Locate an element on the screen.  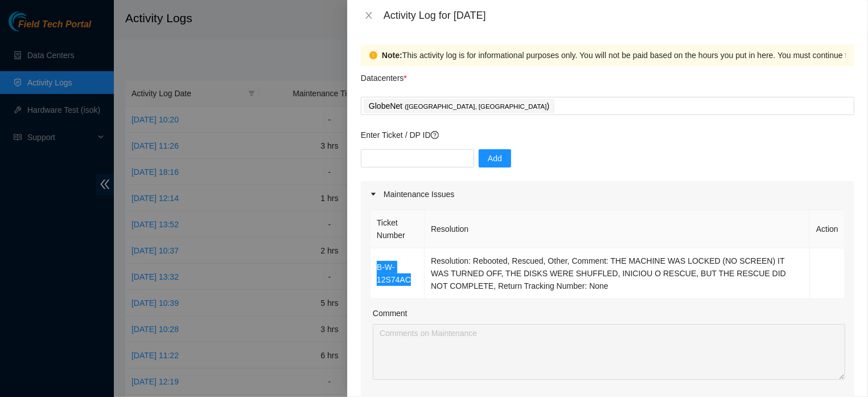
div: Maintenance Issues is located at coordinates (607, 194).